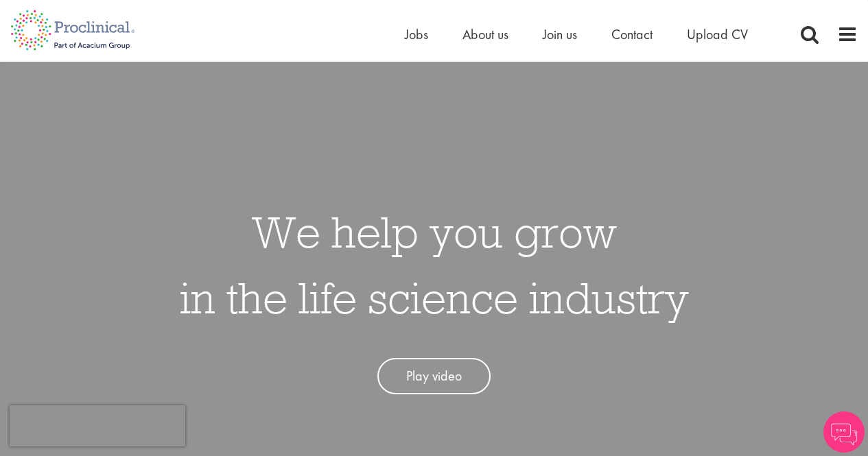 The width and height of the screenshot is (868, 456). What do you see at coordinates (417, 34) in the screenshot?
I see `span: Jobs` at bounding box center [417, 34].